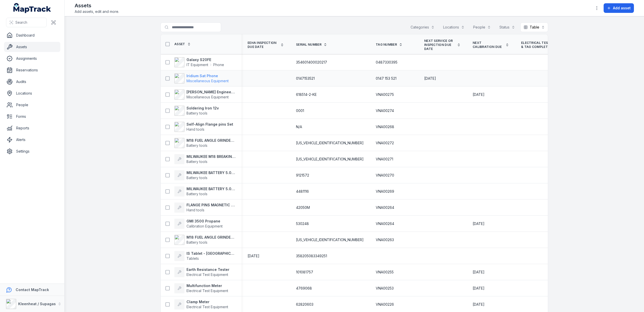 The image size is (644, 312). What do you see at coordinates (443, 45) in the screenshot?
I see `a: Next Service or Inspection Due Date` at bounding box center [443, 45].